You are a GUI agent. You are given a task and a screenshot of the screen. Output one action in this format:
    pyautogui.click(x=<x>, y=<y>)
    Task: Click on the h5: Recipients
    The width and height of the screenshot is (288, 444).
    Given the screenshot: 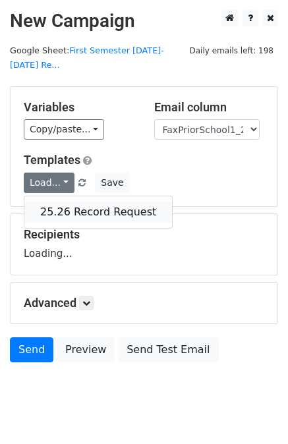 What is the action you would take?
    pyautogui.click(x=144, y=235)
    